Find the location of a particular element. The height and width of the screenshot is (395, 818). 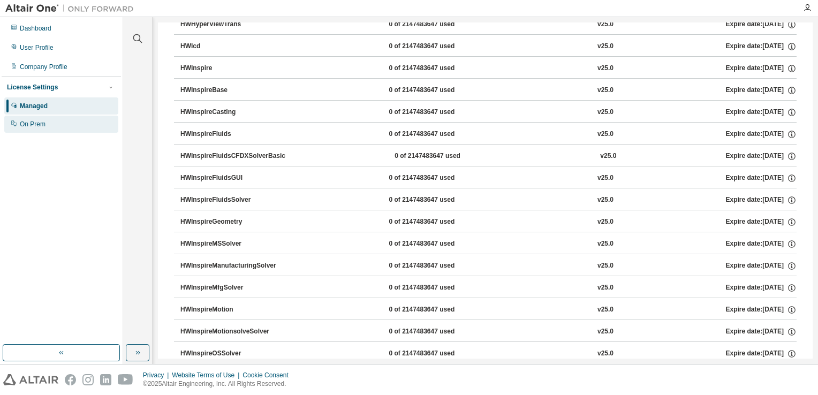

div: HWInspireFluids is located at coordinates (229, 134).